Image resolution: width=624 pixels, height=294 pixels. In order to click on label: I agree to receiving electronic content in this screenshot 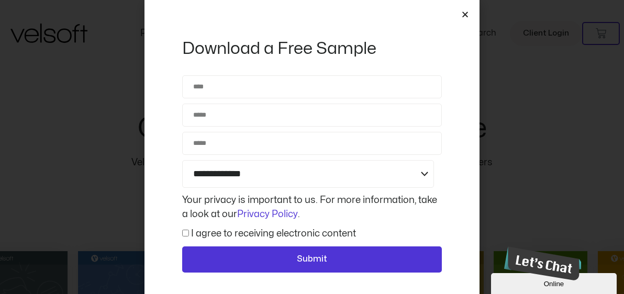, I will do `click(273, 234)`.